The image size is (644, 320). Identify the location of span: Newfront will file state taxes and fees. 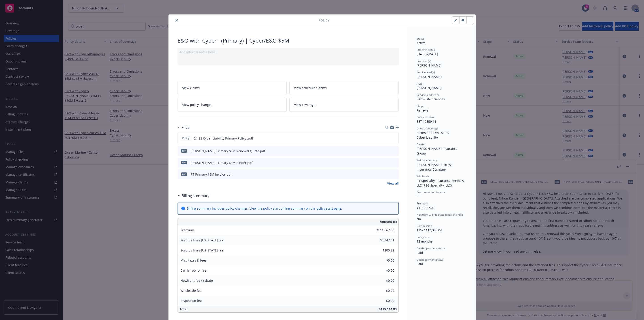
(440, 215).